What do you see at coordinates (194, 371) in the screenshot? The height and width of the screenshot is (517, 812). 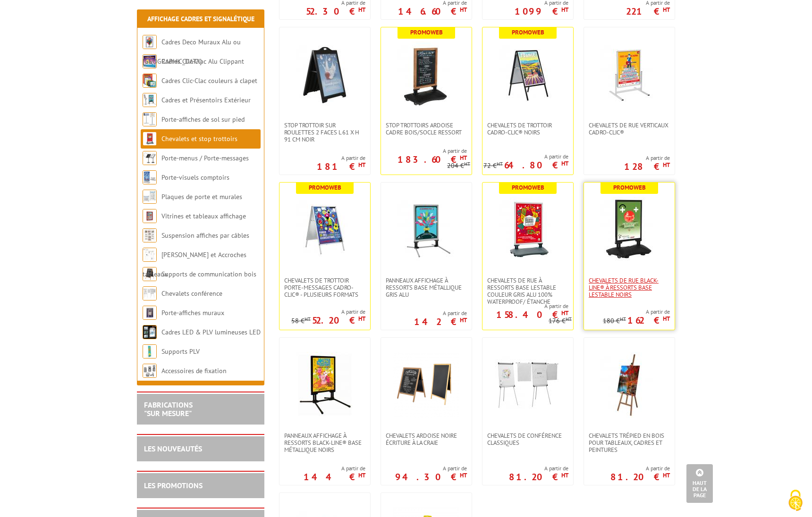 I see `a: Accessoires de fixation` at bounding box center [194, 371].